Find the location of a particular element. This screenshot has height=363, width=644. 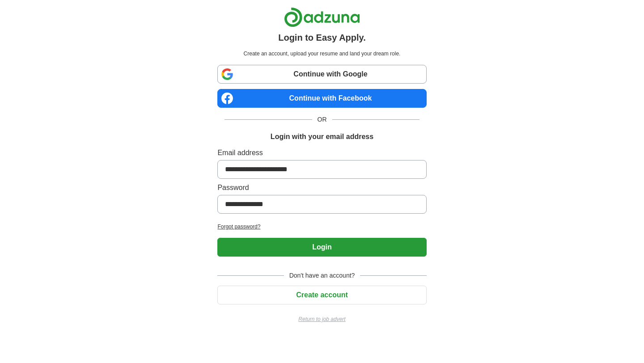

h2: Forgot password? is located at coordinates (322, 227).